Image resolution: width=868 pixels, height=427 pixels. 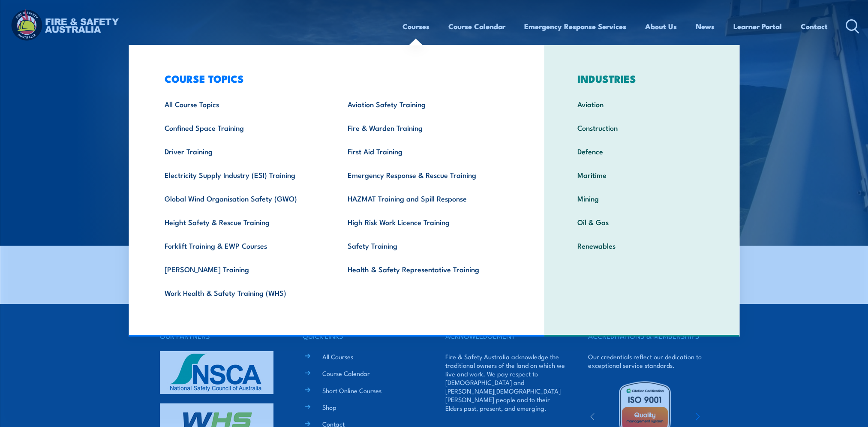 What do you see at coordinates (243, 104) in the screenshot?
I see `a: All Course Topics` at bounding box center [243, 104].